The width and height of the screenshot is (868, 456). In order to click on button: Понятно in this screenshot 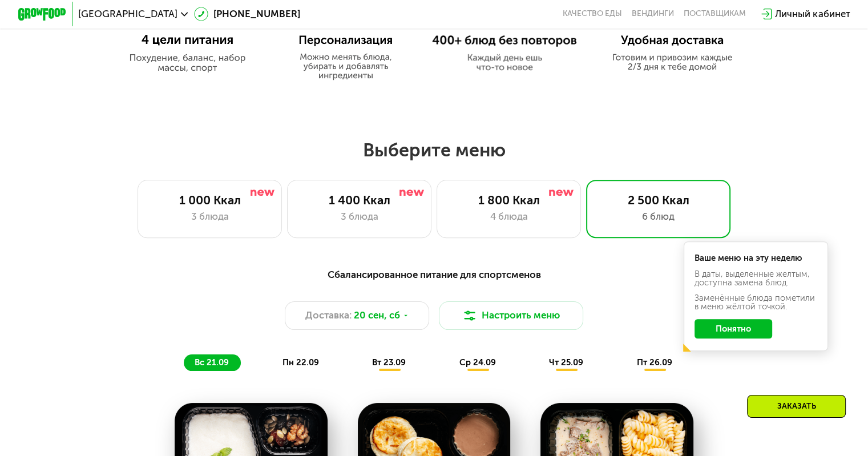, I will do `click(733, 329)`.